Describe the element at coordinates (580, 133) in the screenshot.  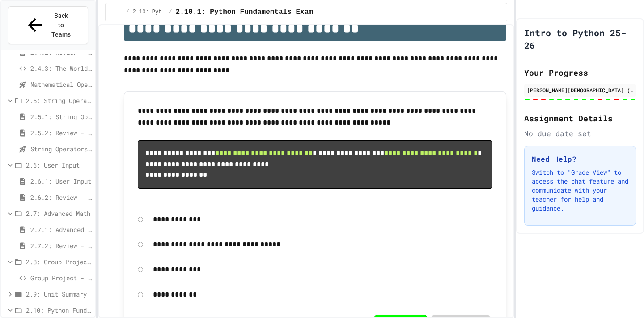
I see `div: No due date set` at that location.